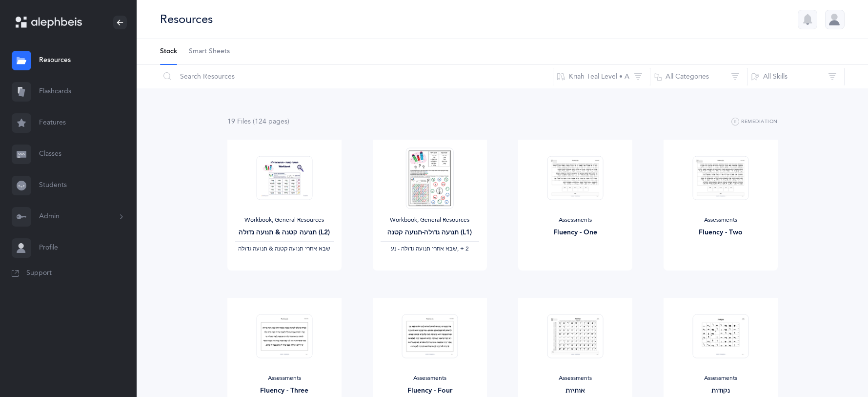  Describe the element at coordinates (575, 232) in the screenshot. I see `div: Fluency - One` at that location.